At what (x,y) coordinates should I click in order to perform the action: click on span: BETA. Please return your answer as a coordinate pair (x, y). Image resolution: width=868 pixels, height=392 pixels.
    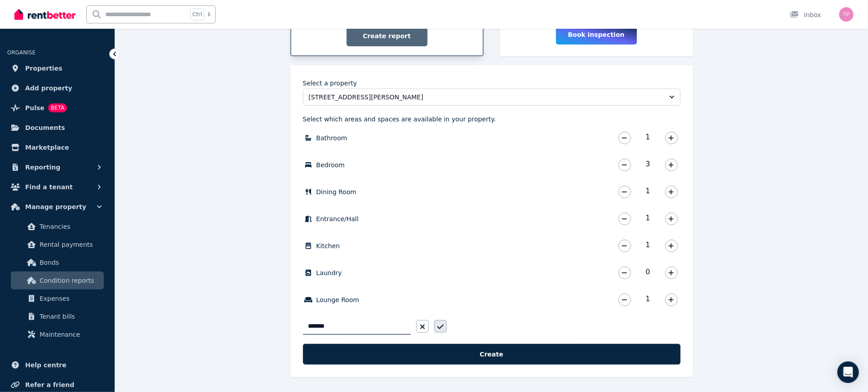
    Looking at the image, I should click on (58, 108).